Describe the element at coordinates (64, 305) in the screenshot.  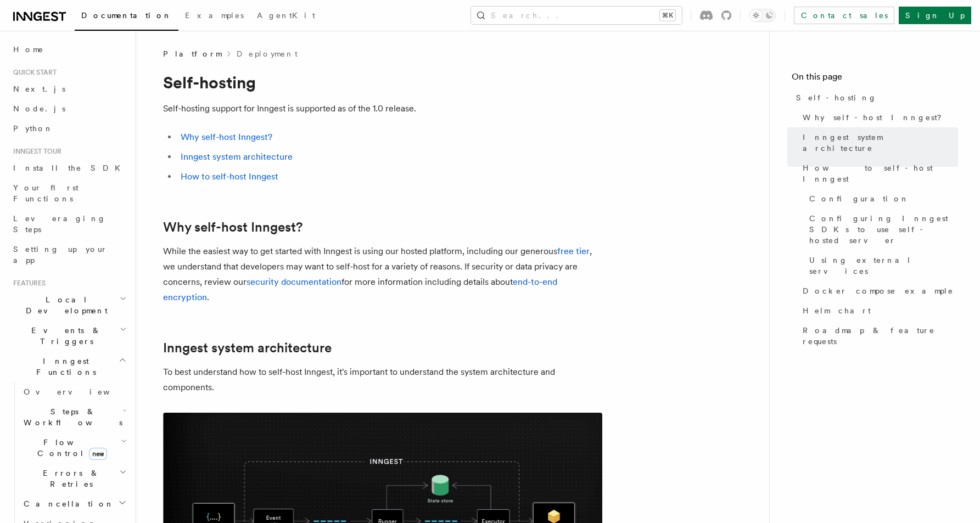
I see `span: Local Development` at that location.